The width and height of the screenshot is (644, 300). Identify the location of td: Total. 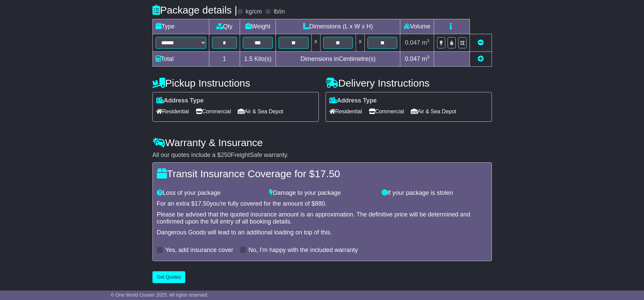
(181, 59).